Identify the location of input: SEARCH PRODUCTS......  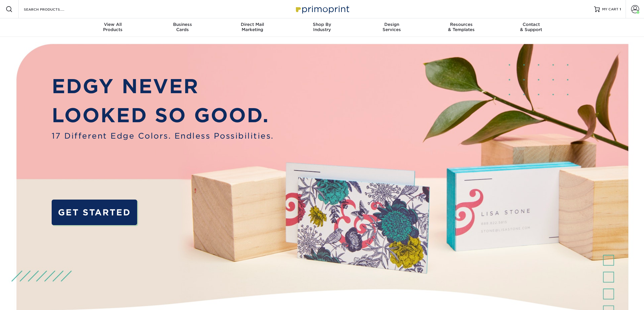
(51, 9).